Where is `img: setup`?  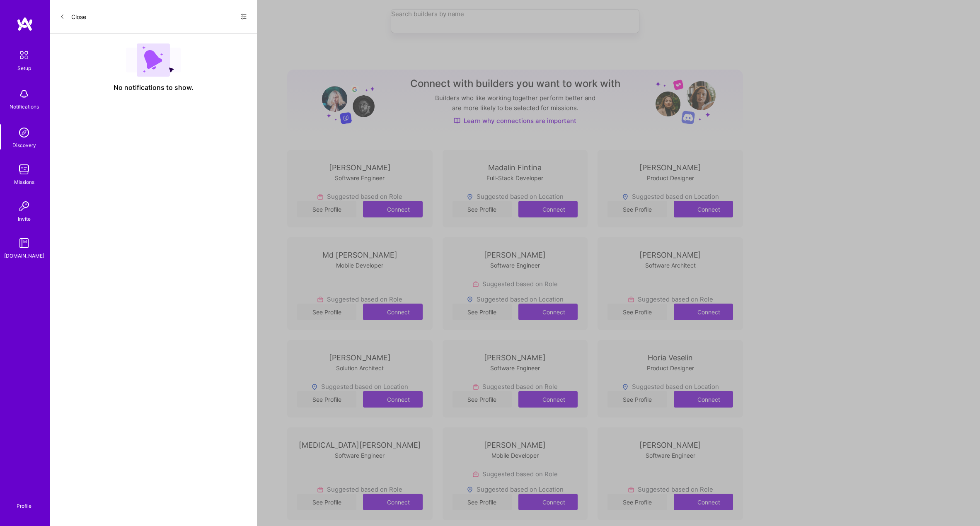 img: setup is located at coordinates (24, 55).